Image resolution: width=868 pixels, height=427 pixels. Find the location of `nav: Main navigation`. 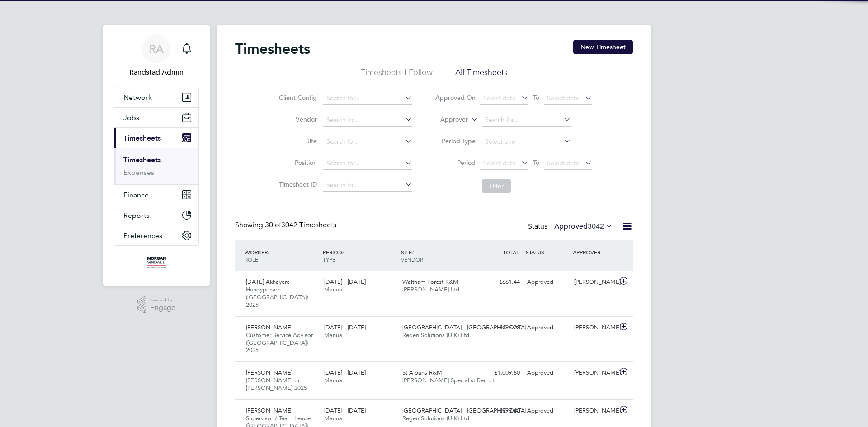

nav: Main navigation is located at coordinates (156, 156).